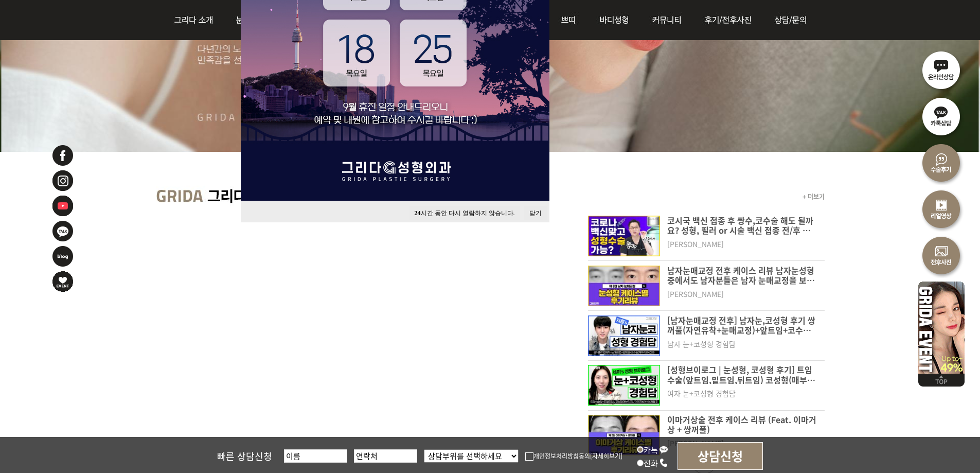  What do you see at coordinates (244, 456) in the screenshot?
I see `span: 빠른 상담신청` at bounding box center [244, 456].